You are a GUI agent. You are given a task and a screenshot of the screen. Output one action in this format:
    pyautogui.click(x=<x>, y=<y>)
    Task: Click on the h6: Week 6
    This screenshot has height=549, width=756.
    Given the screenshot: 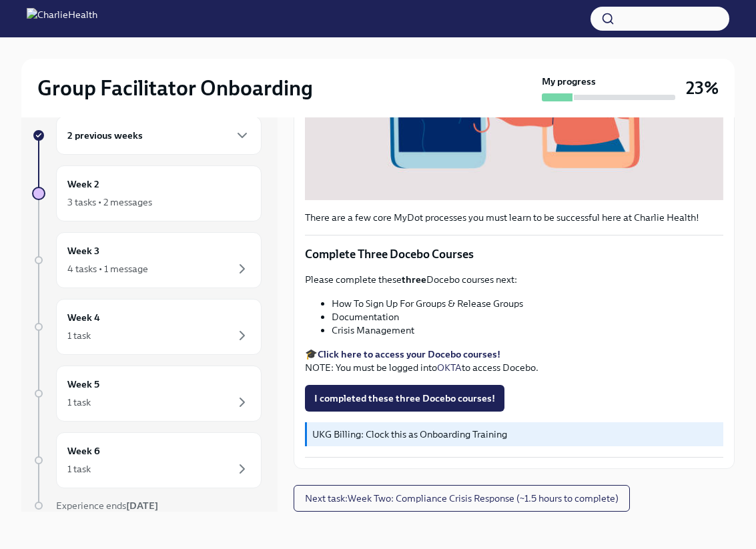 What is the action you would take?
    pyautogui.click(x=83, y=451)
    